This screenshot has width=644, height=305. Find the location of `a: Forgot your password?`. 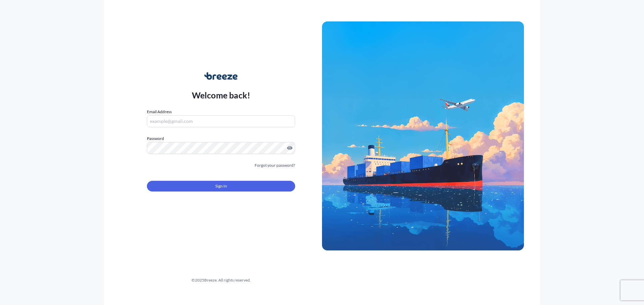

a: Forgot your password? is located at coordinates (275, 166).